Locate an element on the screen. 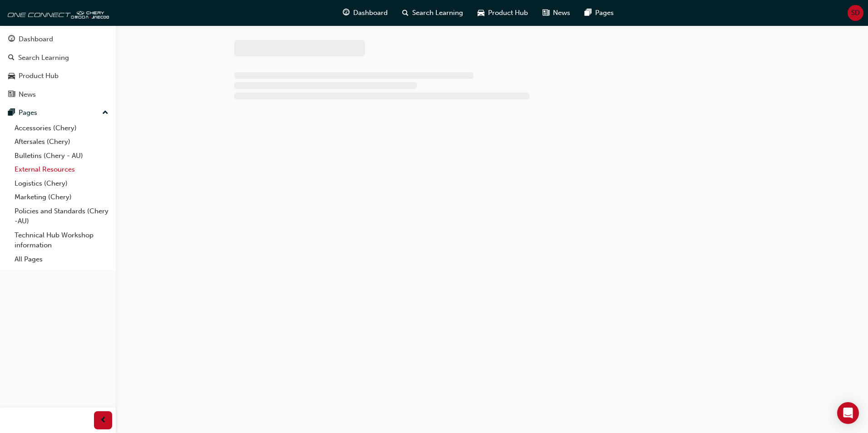  div: Pages is located at coordinates (28, 113).